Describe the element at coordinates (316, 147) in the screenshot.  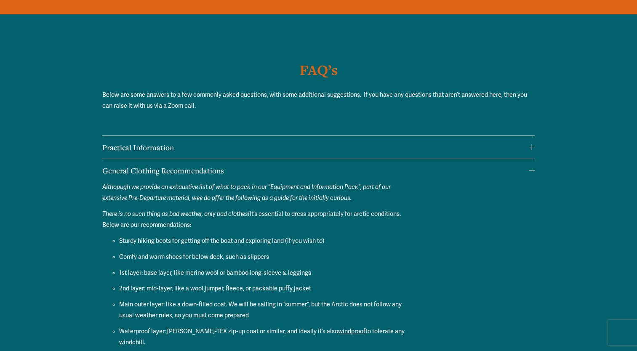
I see `span: Practical Information` at that location.